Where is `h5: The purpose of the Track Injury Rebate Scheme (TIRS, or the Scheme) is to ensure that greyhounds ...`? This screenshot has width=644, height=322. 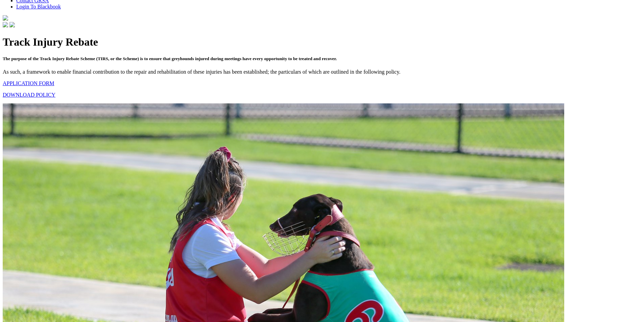 h5: The purpose of the Track Injury Rebate Scheme (TIRS, or the Scheme) is to ensure that greyhounds ... is located at coordinates (322, 59).